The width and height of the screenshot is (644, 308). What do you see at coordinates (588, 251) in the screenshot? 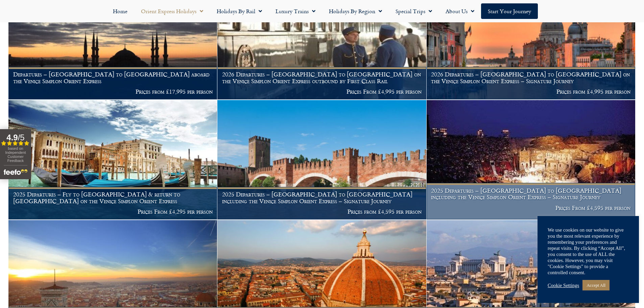
I see `div: We use cookies on our website to give you the most relevant experience by remembering your prefer...` at bounding box center [588, 251].